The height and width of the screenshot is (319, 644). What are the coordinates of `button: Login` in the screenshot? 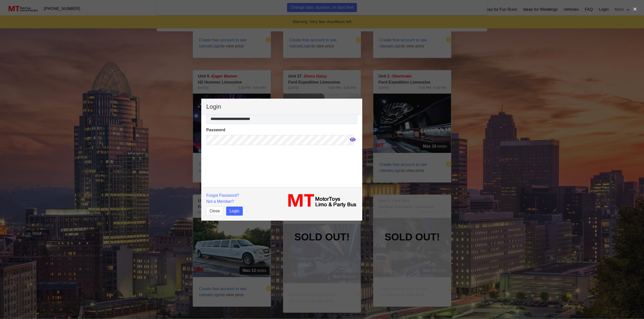 It's located at (234, 211).